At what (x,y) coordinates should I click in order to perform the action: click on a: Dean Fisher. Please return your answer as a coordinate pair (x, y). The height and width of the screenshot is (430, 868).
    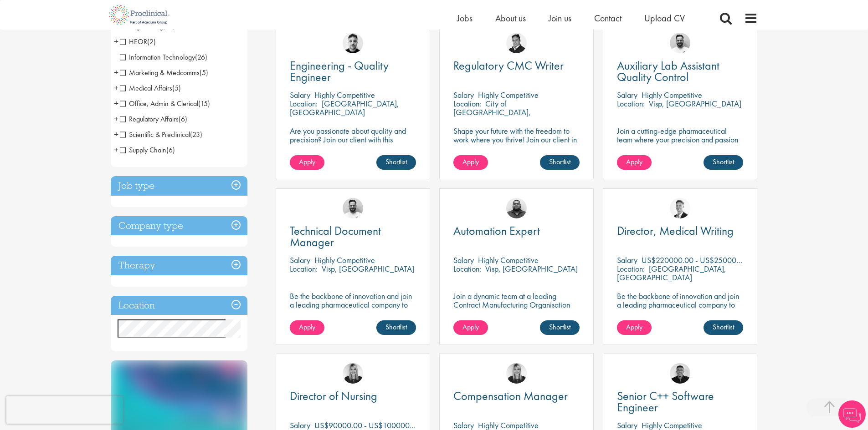
    Looking at the image, I should click on (353, 43).